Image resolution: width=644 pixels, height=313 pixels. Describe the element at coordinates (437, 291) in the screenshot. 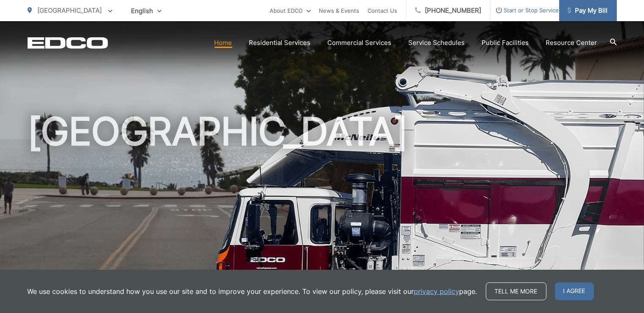

I see `a: privacy policy` at that location.